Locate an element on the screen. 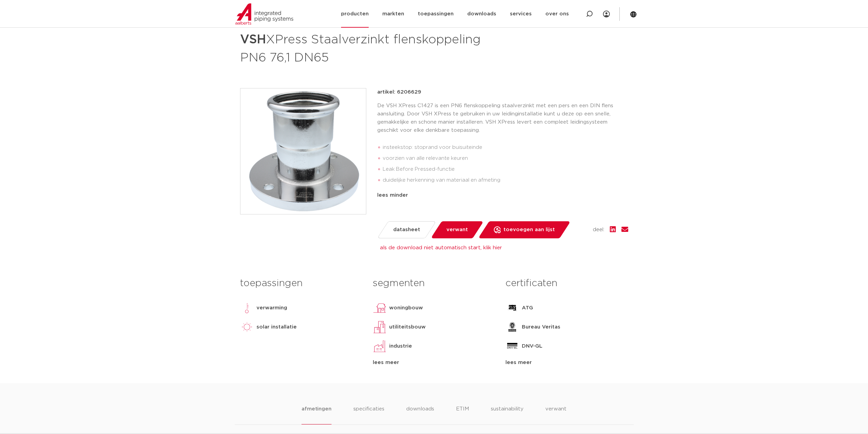 The width and height of the screenshot is (868, 434). img: verwarming is located at coordinates (247, 308).